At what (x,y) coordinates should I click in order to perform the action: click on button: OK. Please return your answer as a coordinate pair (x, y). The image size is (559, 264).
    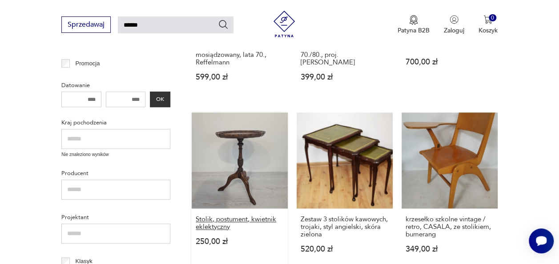
    Looking at the image, I should click on (160, 99).